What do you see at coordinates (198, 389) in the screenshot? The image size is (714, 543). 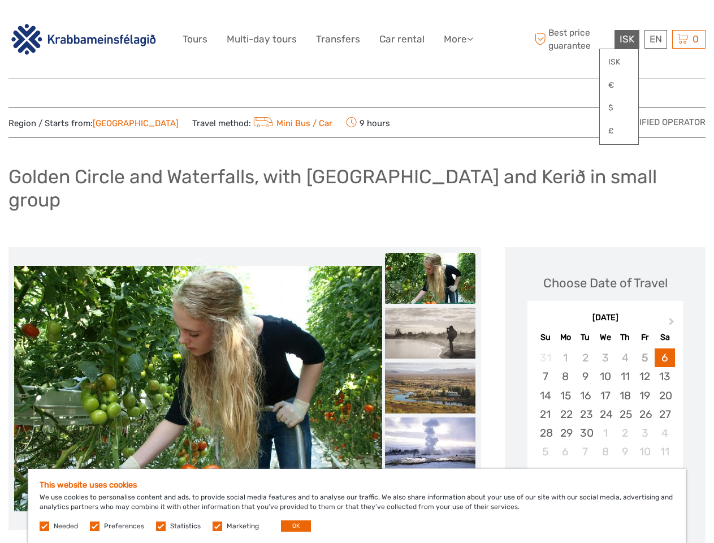 I see `img: 888a1715338a4fb7a2edfdb78d2bb77b_main_slider.jpg` at bounding box center [198, 389].